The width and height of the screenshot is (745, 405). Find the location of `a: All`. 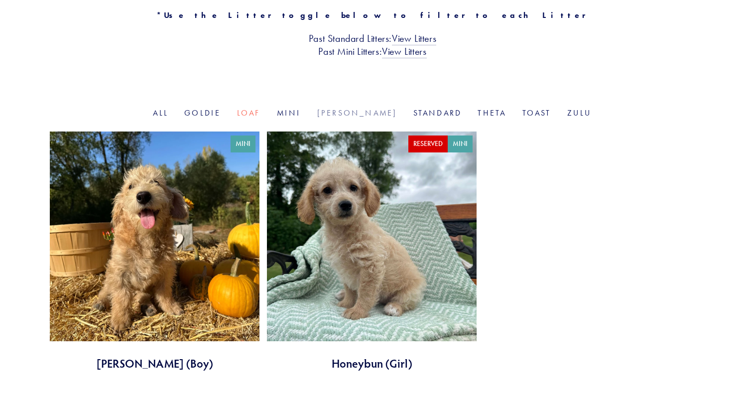

a: All is located at coordinates (160, 112).